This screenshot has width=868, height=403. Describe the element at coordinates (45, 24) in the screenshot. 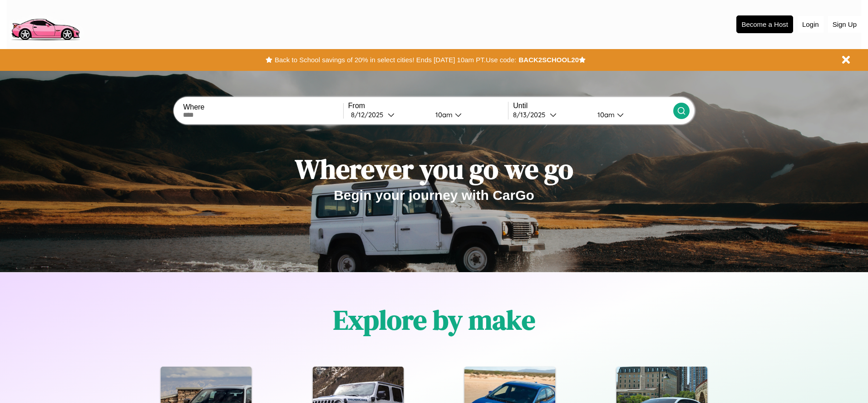

I see `img: logo` at that location.